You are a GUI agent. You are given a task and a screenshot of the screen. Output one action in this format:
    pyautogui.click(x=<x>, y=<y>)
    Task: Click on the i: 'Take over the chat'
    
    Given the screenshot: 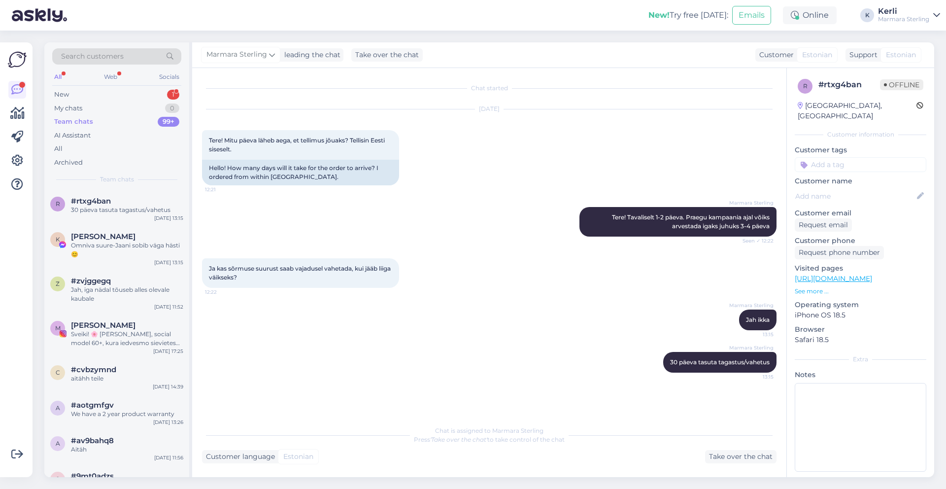 What is the action you would take?
    pyautogui.click(x=459, y=439)
    